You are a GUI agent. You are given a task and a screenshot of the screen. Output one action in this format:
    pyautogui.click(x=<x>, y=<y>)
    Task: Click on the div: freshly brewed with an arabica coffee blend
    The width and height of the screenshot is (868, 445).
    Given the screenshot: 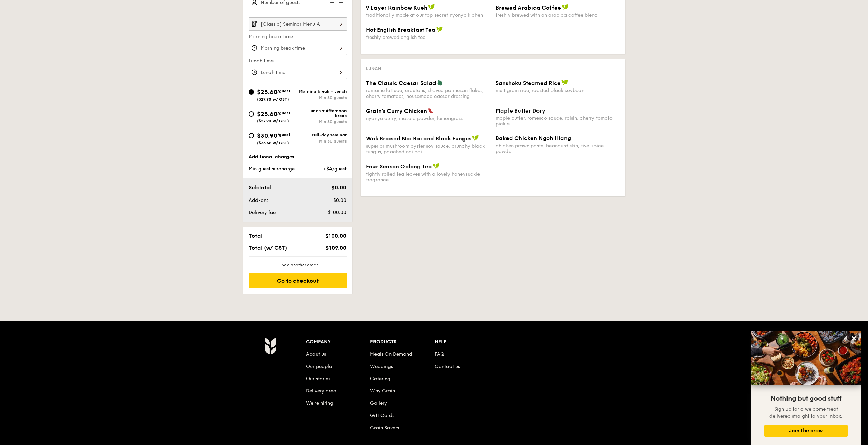 What is the action you would take?
    pyautogui.click(x=558, y=15)
    